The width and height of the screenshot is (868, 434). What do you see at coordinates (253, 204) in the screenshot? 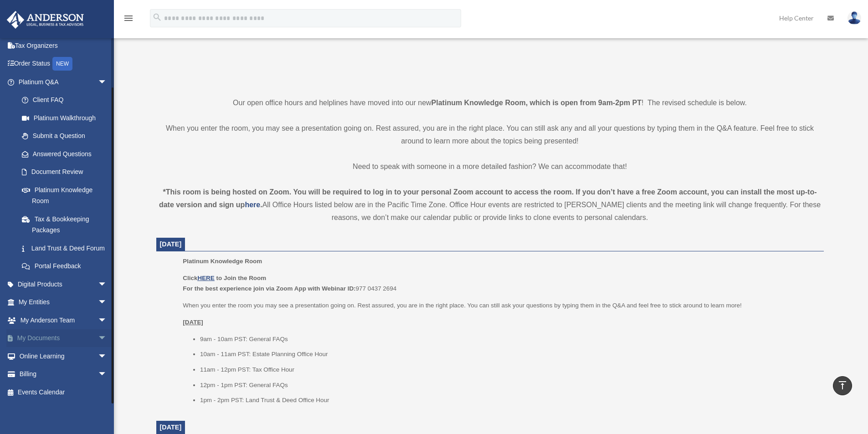
I see `a: here` at bounding box center [253, 204].